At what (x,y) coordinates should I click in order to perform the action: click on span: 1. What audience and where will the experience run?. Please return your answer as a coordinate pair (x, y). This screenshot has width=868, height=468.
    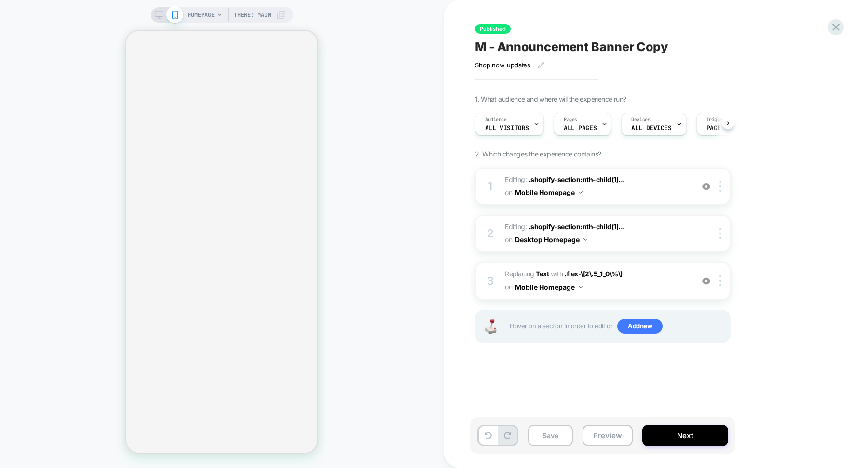
    Looking at the image, I should click on (550, 99).